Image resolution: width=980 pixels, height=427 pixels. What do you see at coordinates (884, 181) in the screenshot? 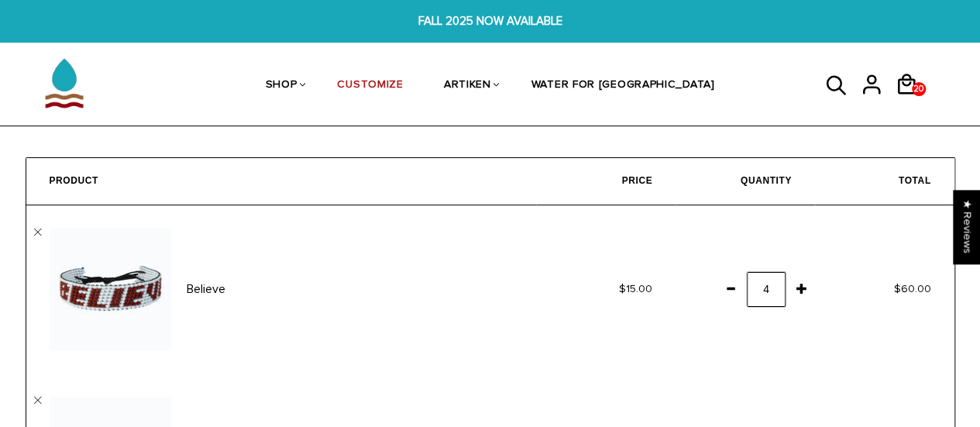
I see `th: Total` at bounding box center [884, 181].